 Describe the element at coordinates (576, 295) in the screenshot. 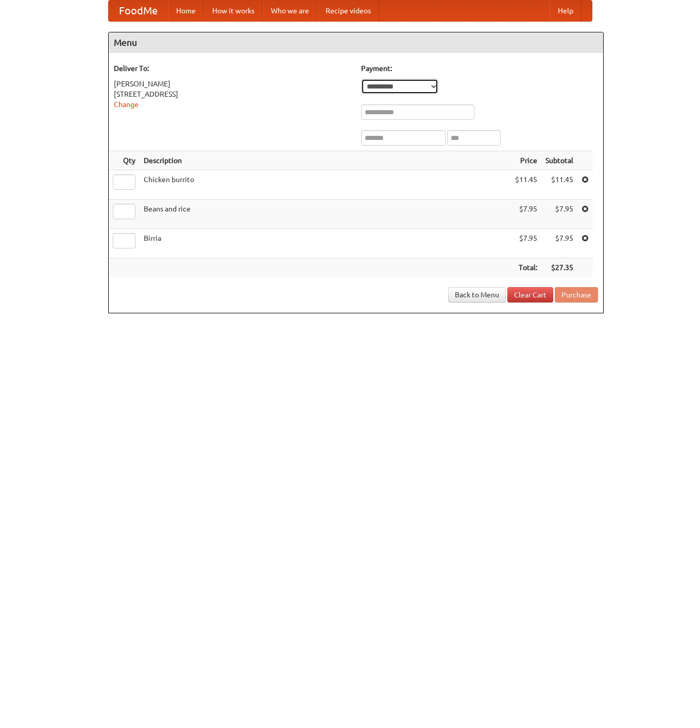

I see `button: Purchase` at that location.